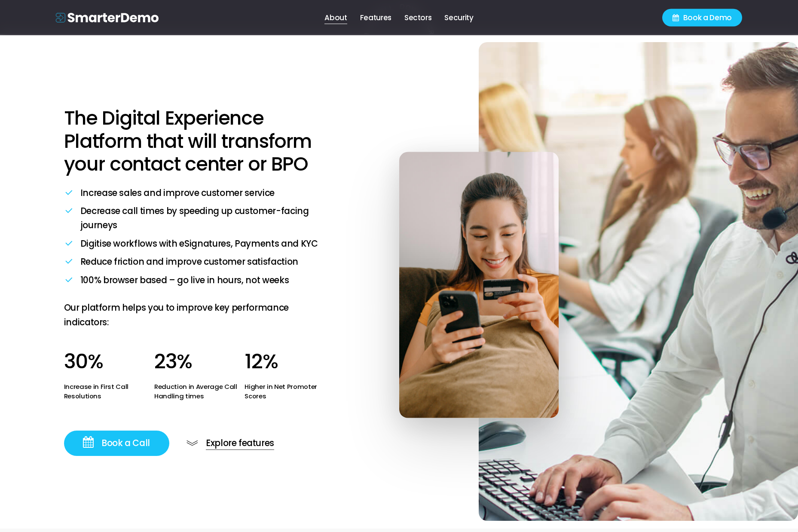 The width and height of the screenshot is (798, 532). What do you see at coordinates (107, 17) in the screenshot?
I see `img: Smarter Demo` at bounding box center [107, 17].